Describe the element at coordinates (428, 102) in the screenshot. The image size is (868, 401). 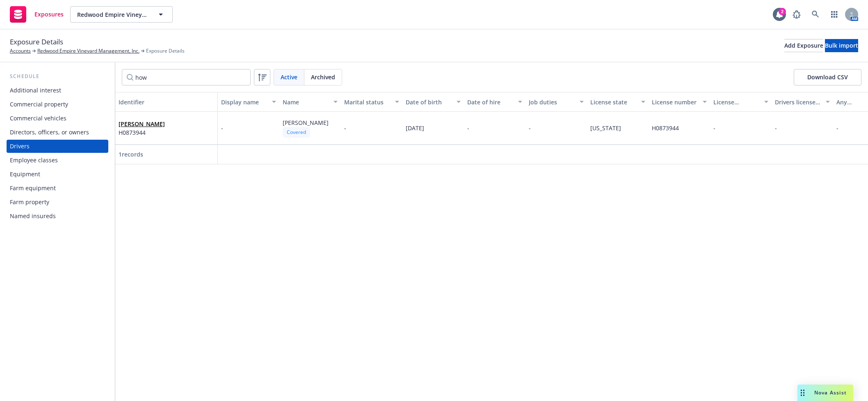
I see `div: Date of birth` at that location.